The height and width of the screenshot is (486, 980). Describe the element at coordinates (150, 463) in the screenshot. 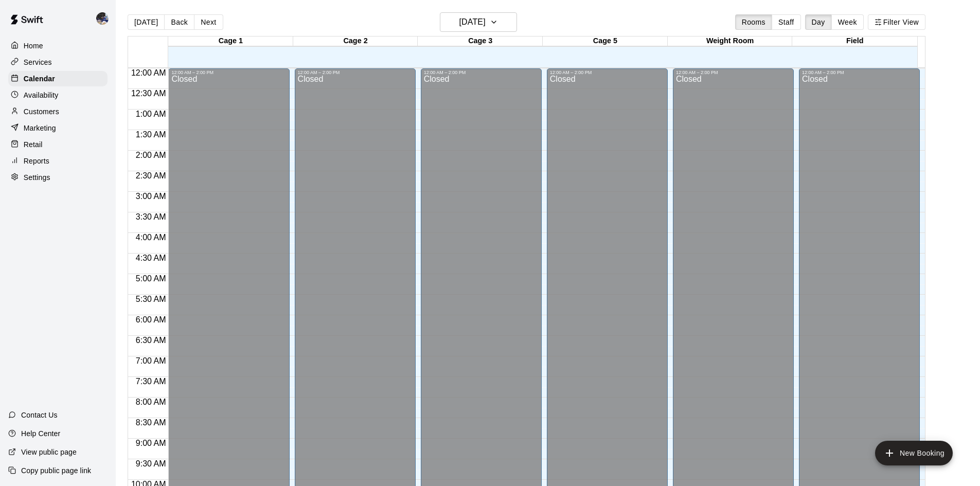

I see `span: 9:30 AM` at that location.